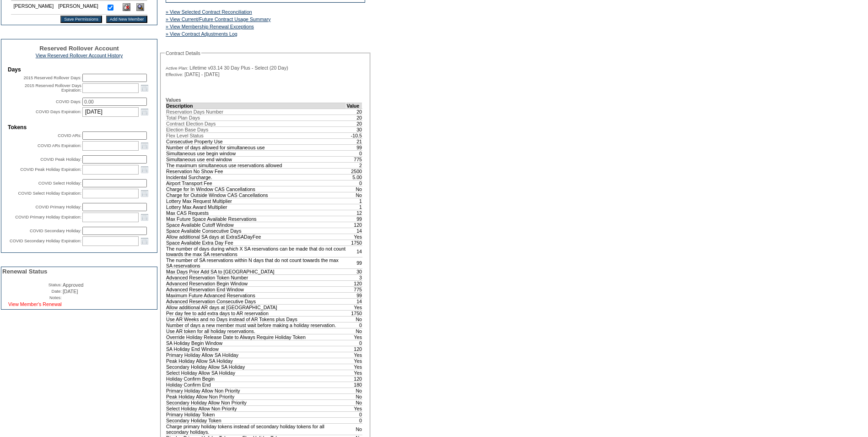  What do you see at coordinates (202, 34) in the screenshot?
I see `a: » View Contract Adjustments Log` at bounding box center [202, 34].